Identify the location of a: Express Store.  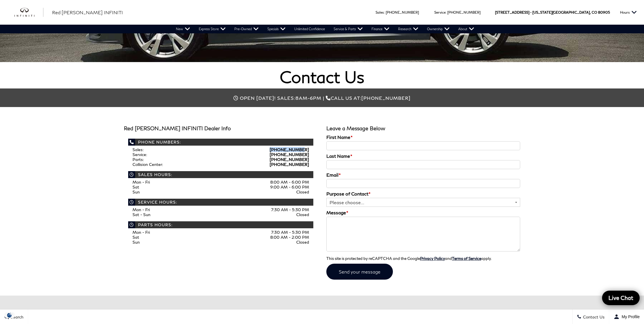
(212, 29).